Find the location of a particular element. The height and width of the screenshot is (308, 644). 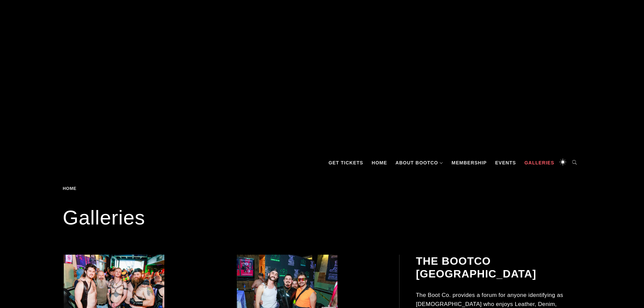

a: Galleries is located at coordinates (539, 163).